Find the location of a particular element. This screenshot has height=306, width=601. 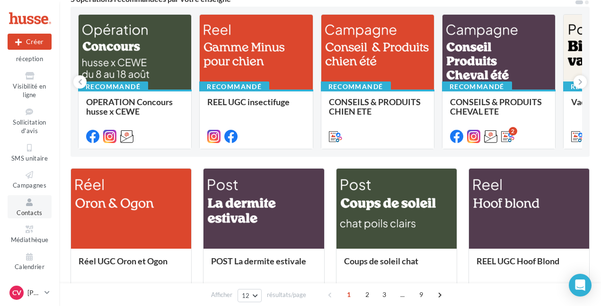

a: Calendrier is located at coordinates (29, 261).